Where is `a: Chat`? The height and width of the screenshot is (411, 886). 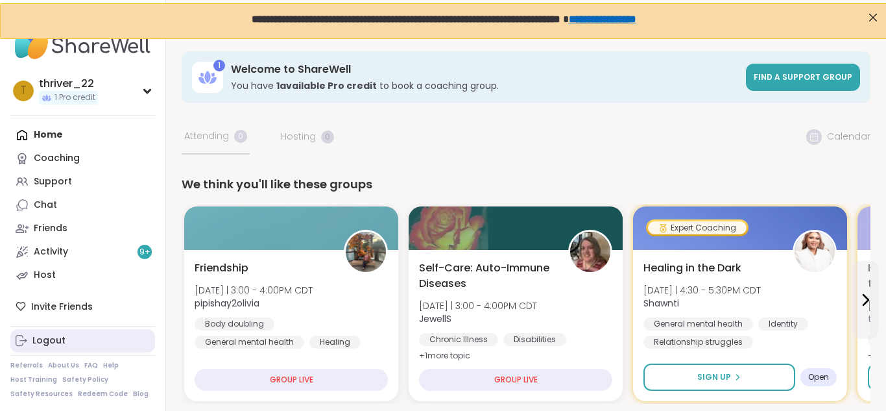
a: Chat is located at coordinates (82, 205).